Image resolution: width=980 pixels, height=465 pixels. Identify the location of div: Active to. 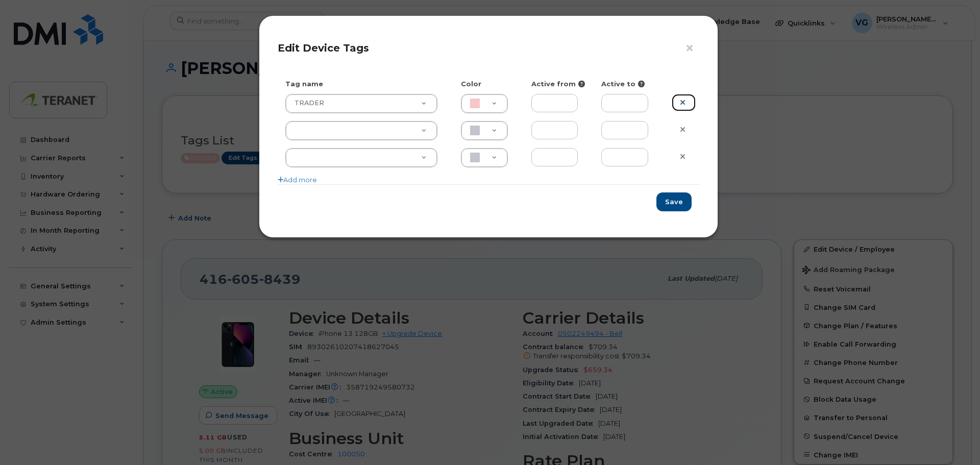
(629, 84).